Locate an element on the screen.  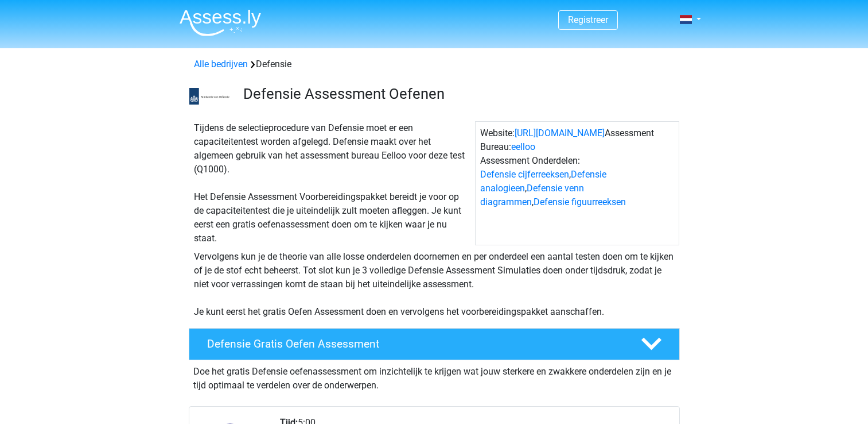
a: Alle bedrijven is located at coordinates (221, 64).